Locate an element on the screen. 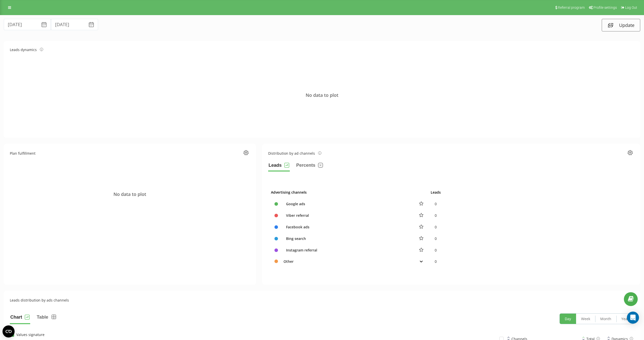 The image size is (644, 340). div: Google ads is located at coordinates (348, 204).